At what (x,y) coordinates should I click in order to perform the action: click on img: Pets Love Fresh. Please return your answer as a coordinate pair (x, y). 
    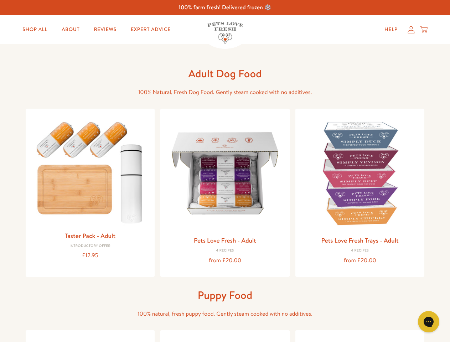
    Looking at the image, I should click on (225, 32).